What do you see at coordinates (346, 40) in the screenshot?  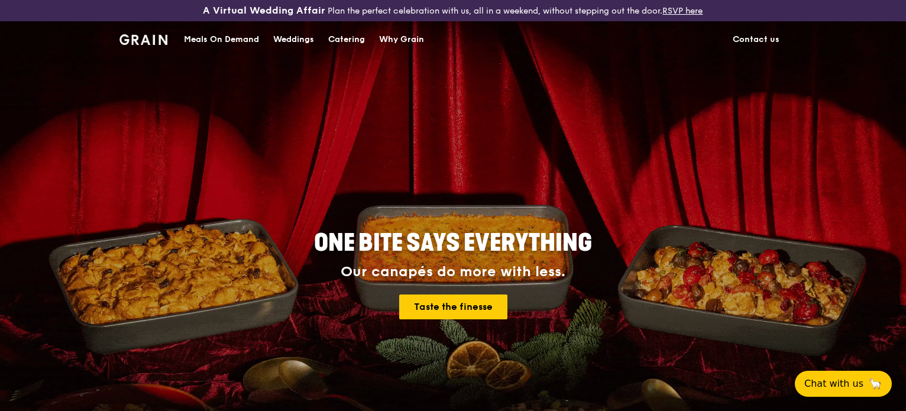 I see `div: Catering` at bounding box center [346, 40].